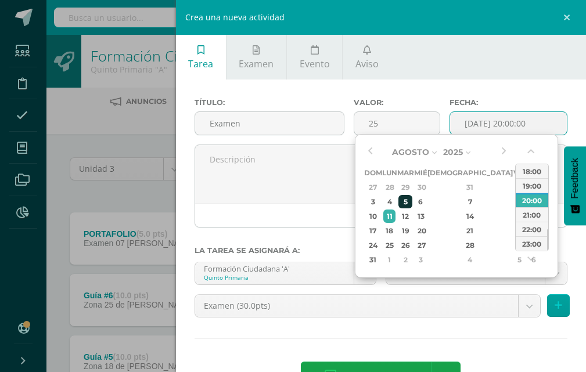  I want to click on div: 17, so click(373, 231).